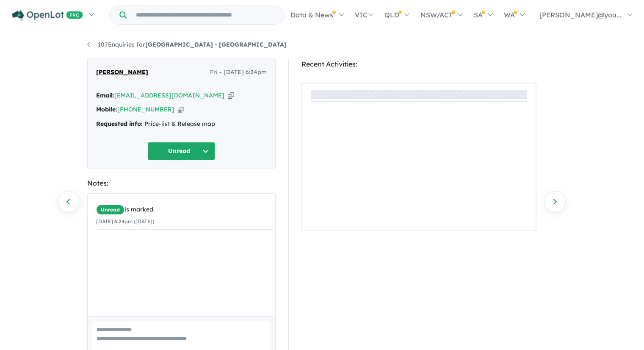 This screenshot has width=644, height=350. What do you see at coordinates (119, 124) in the screenshot?
I see `strong: Requested info:` at bounding box center [119, 124].